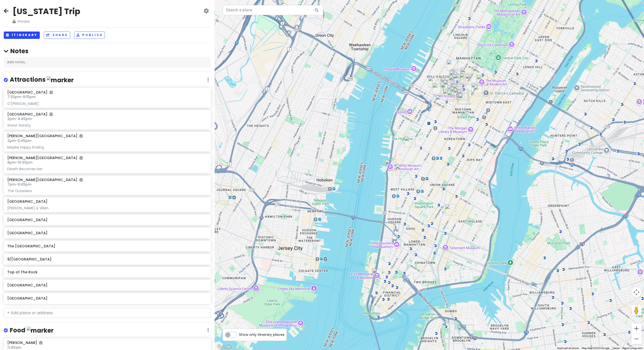 The image size is (644, 350). What do you see at coordinates (434, 82) in the screenshot?
I see `div: 44 & X Hell's Kitchen` at bounding box center [434, 82].